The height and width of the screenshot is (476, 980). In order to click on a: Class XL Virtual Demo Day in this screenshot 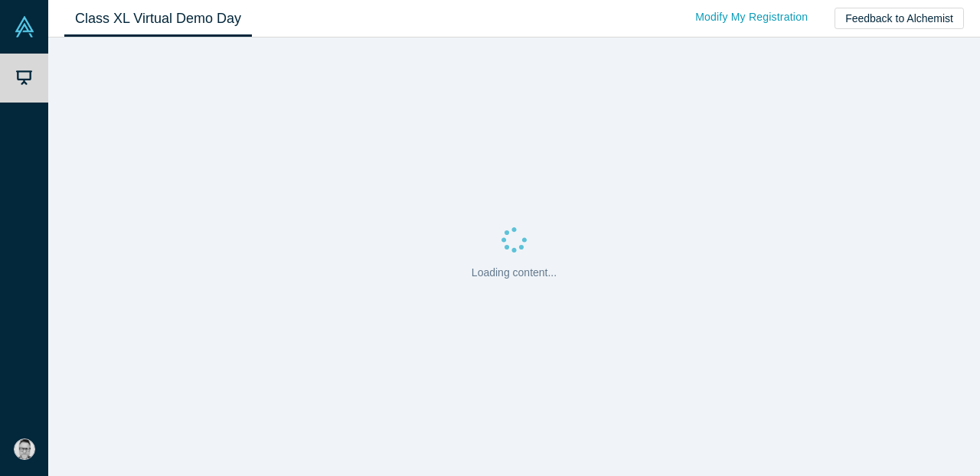, I will do `click(158, 18)`.